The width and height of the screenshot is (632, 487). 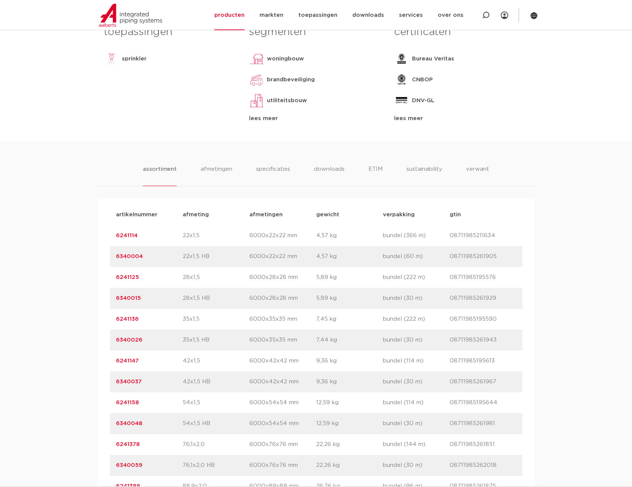 What do you see at coordinates (483, 445) in the screenshot?
I see `p: 08711985261851` at bounding box center [483, 445].